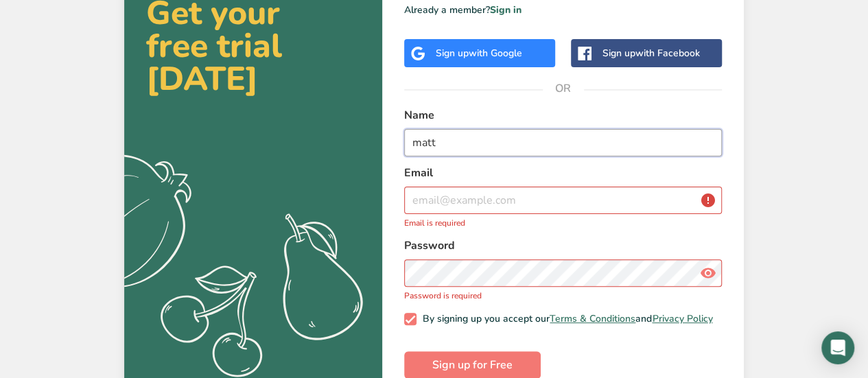 The width and height of the screenshot is (868, 378). What do you see at coordinates (562, 115) in the screenshot?
I see `label: Name` at bounding box center [562, 115].